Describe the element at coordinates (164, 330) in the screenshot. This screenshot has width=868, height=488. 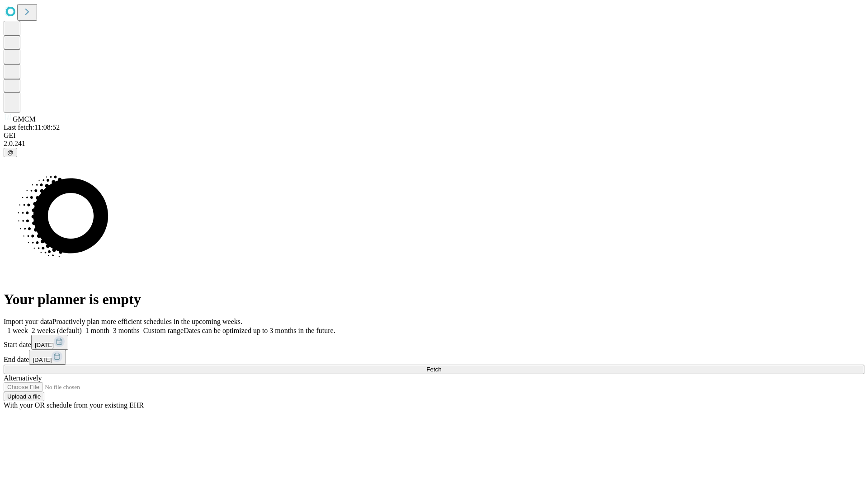
I see `span: Custom range` at that location.